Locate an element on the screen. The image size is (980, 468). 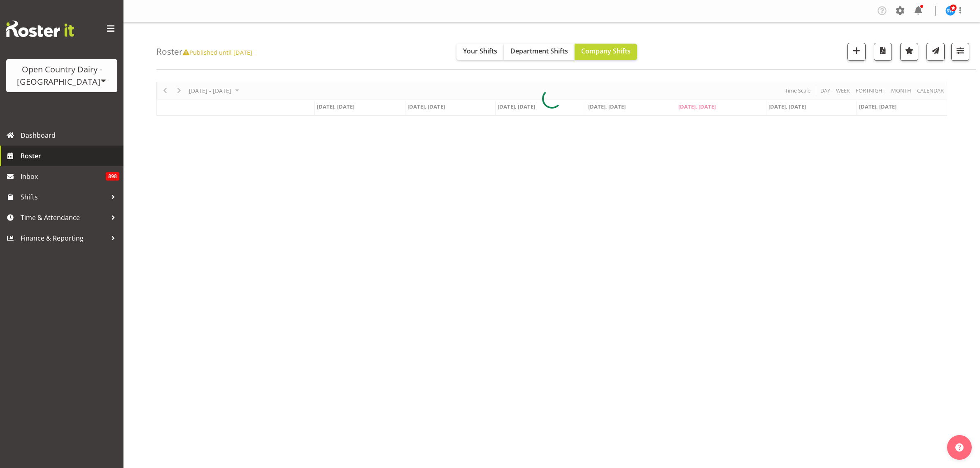
span: Your Shifts is located at coordinates (480, 51).